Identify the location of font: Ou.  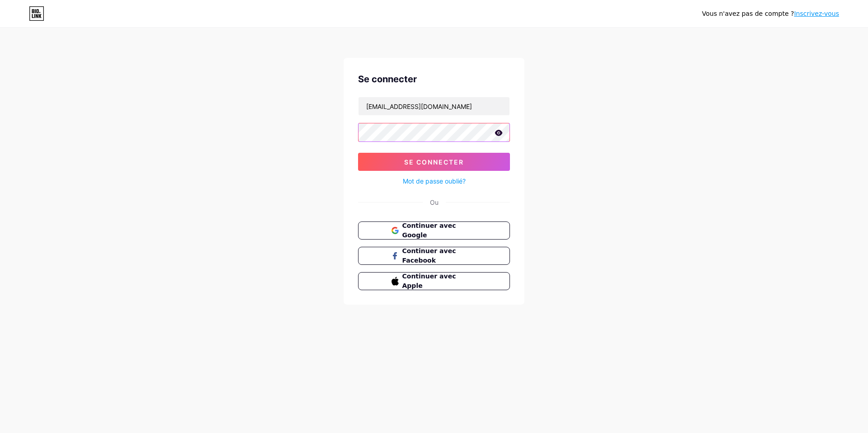
(434, 202).